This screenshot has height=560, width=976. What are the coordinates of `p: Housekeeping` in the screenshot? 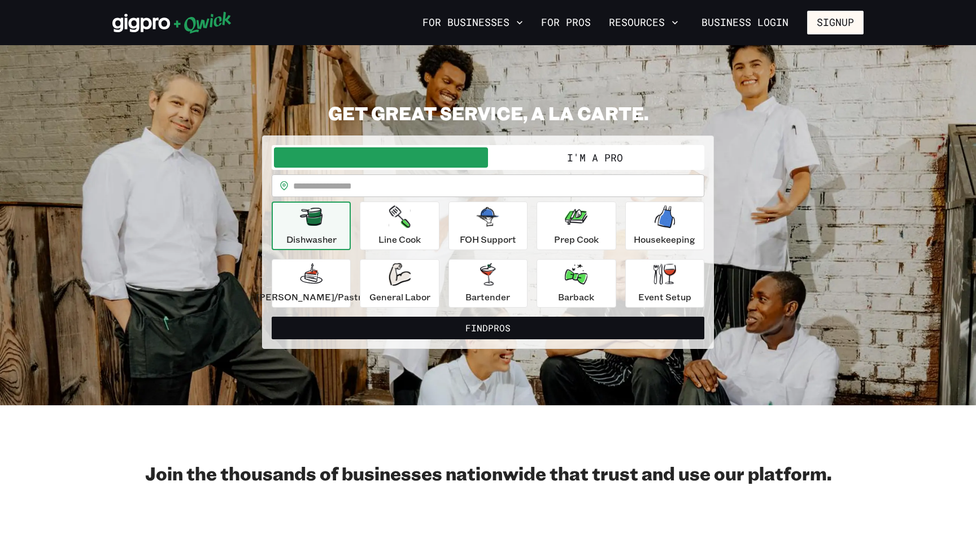 It's located at (664, 239).